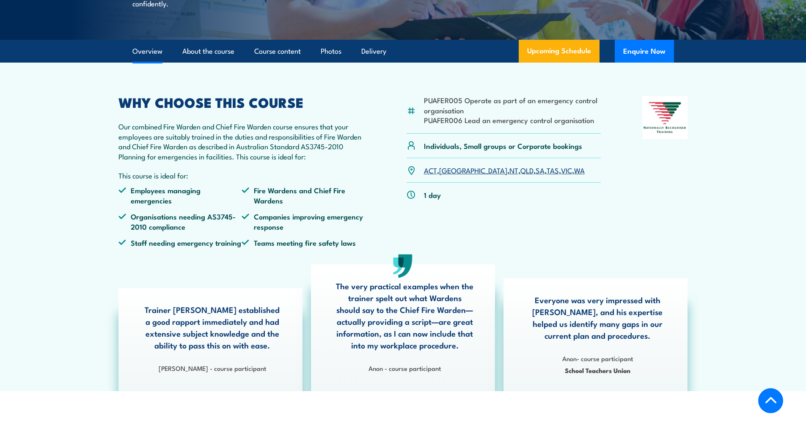 Image resolution: width=806 pixels, height=436 pixels. What do you see at coordinates (404, 368) in the screenshot?
I see `strong: Anon - course participant` at bounding box center [404, 368].